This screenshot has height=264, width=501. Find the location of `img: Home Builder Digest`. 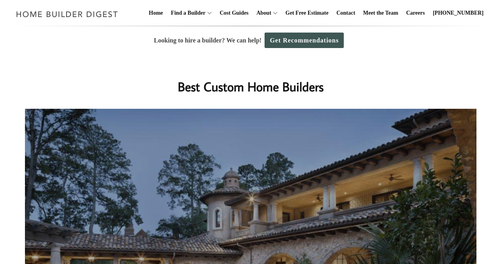

img: Home Builder Digest is located at coordinates (67, 14).